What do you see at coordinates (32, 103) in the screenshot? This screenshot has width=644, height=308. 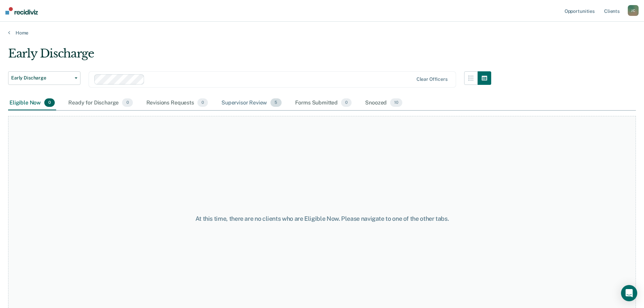 I see `div: Eligible Now0` at bounding box center [32, 103].